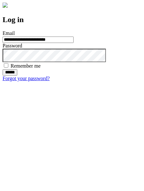  What do you see at coordinates (72, 20) in the screenshot?
I see `h2: Log in` at bounding box center [72, 20].